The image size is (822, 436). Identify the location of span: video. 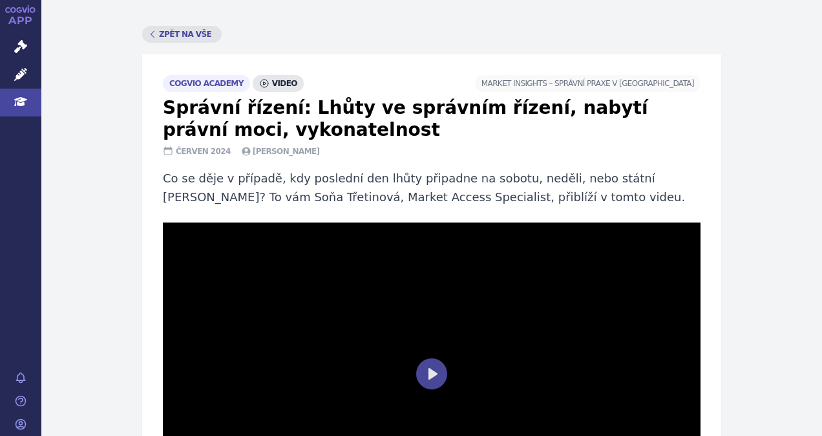
(278, 83).